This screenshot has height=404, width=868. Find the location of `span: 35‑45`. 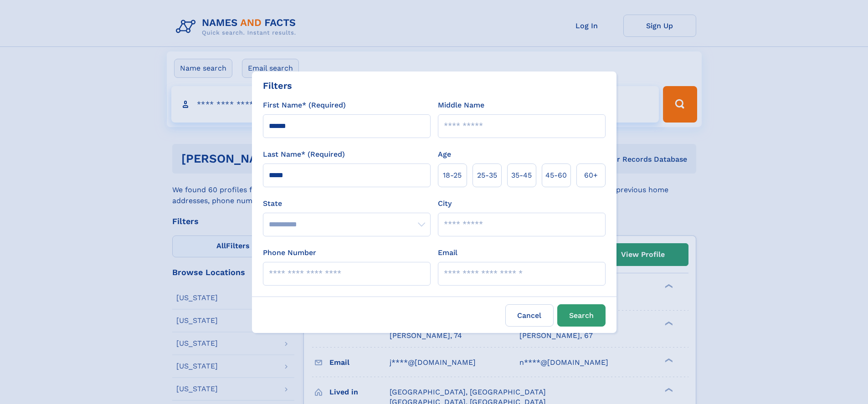

span: 35‑45 is located at coordinates (521, 175).